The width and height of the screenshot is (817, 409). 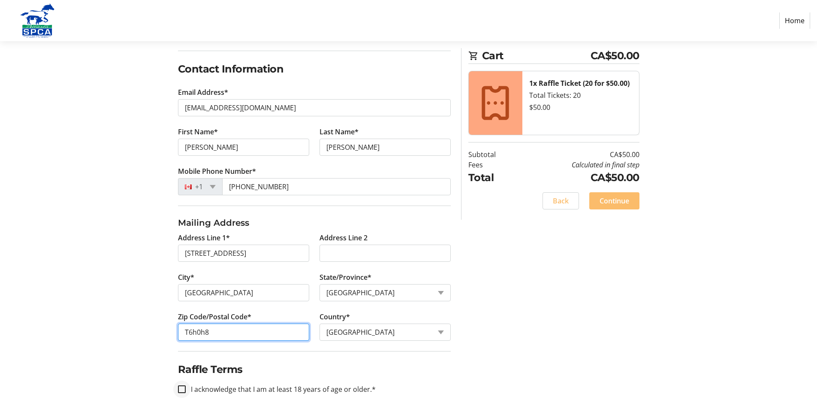 What do you see at coordinates (578, 165) in the screenshot?
I see `td: Calculated in final step` at bounding box center [578, 165].